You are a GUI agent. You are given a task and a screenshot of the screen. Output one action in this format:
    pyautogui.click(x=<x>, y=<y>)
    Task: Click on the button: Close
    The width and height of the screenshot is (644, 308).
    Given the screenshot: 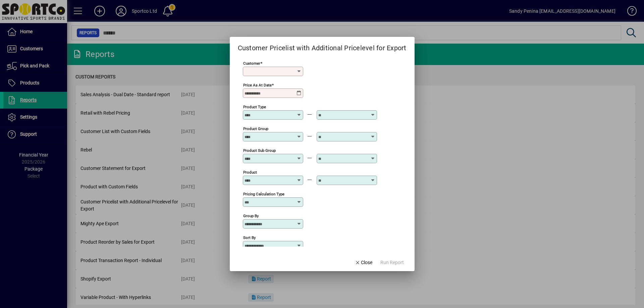 What is the action you would take?
    pyautogui.click(x=364, y=262)
    